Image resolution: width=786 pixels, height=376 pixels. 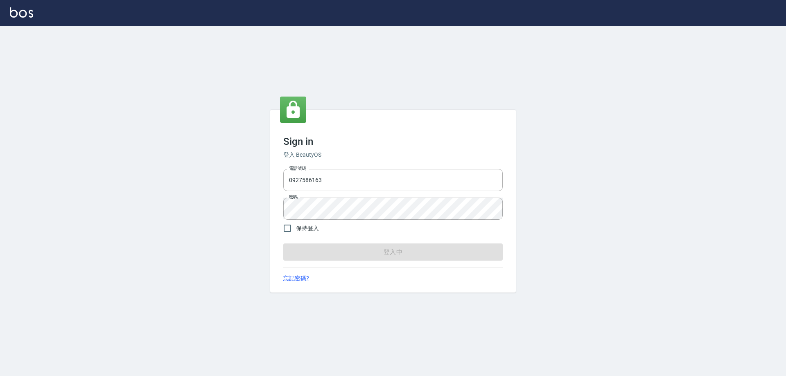 What do you see at coordinates (393, 142) in the screenshot?
I see `h3: Sign in` at bounding box center [393, 142].